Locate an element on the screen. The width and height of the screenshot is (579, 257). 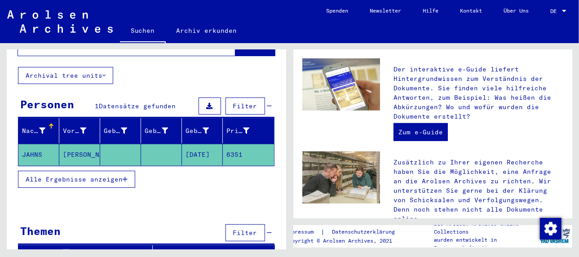
span: 1 is located at coordinates (97, 106).